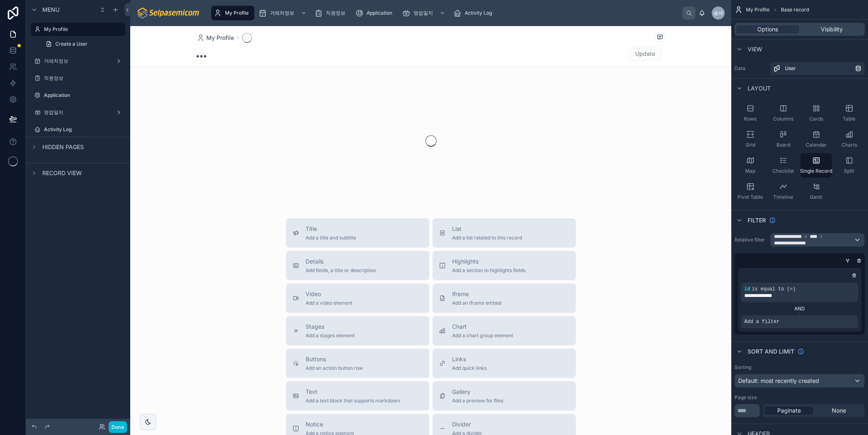 The image size is (868, 435). What do you see at coordinates (849, 165) in the screenshot?
I see `button: Split` at bounding box center [849, 165].